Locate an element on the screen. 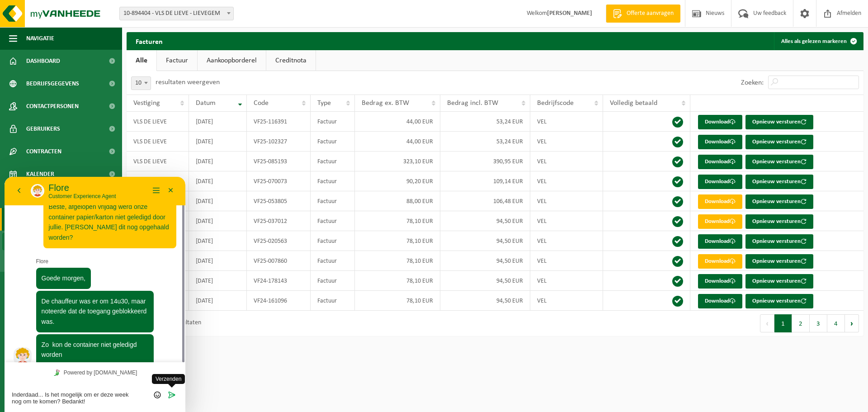 The image size is (868, 412). span: Beste, afgelopen vrijdag werd onze container papier/karton niet geledigd door jullie. [PERSON_NAM... is located at coordinates (104, 45).